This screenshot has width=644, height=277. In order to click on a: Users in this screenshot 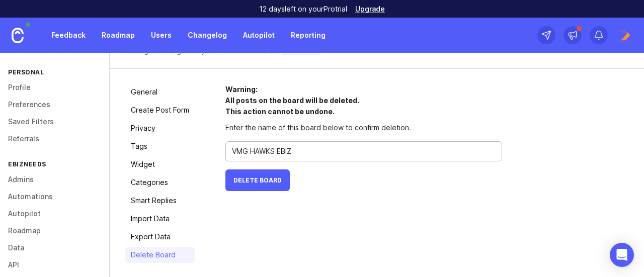, I will do `click(161, 35)`.